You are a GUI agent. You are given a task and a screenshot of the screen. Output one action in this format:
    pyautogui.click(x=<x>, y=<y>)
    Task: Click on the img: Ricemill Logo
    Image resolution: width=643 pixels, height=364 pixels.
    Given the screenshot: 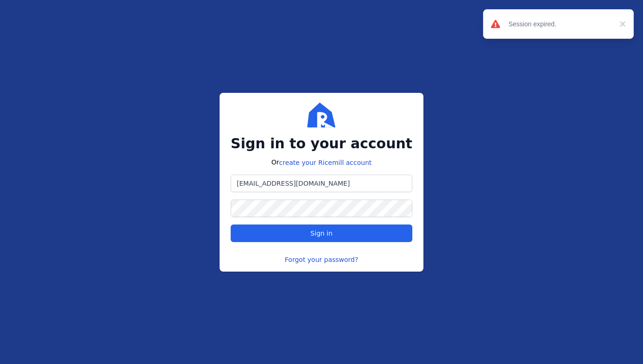 What is the action you would take?
    pyautogui.click(x=322, y=115)
    